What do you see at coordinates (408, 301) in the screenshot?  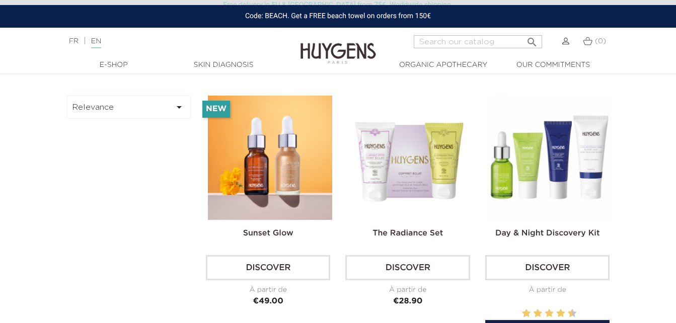 I see `span: €28.90` at bounding box center [408, 301].